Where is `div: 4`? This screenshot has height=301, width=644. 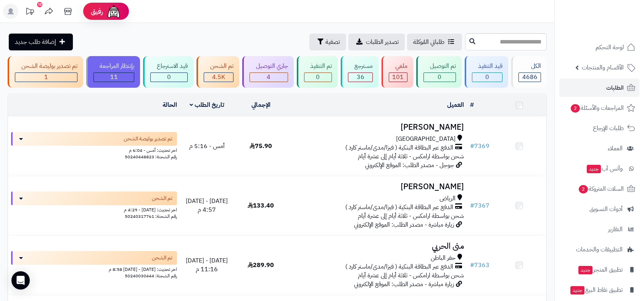 div: 4 is located at coordinates (269, 77).